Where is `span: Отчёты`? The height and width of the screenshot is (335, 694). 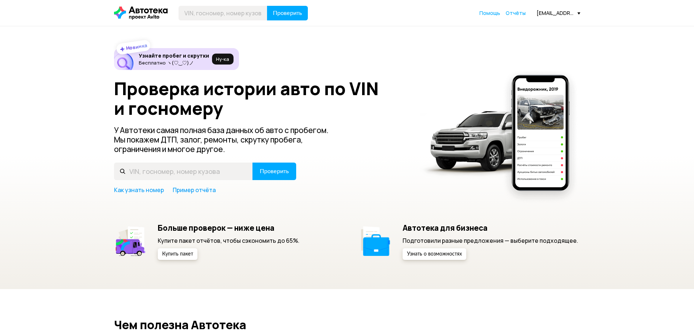
span: Отчёты is located at coordinates (515, 13).